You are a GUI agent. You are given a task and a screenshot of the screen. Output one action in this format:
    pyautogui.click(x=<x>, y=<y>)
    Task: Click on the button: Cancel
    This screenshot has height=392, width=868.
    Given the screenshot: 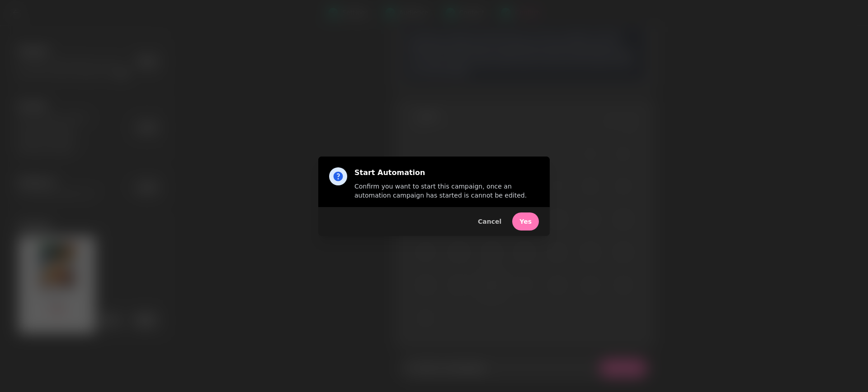 What is the action you would take?
    pyautogui.click(x=490, y=221)
    